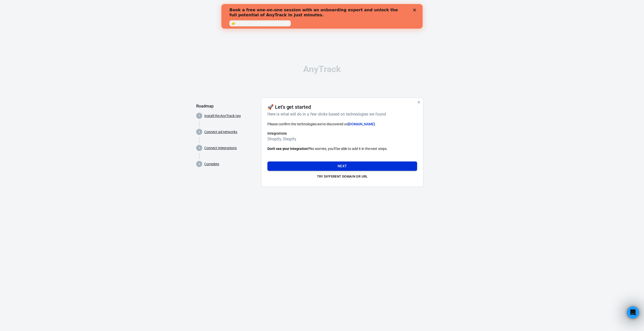 The image size is (644, 331). I want to click on a: Connect ad networks, so click(221, 132).